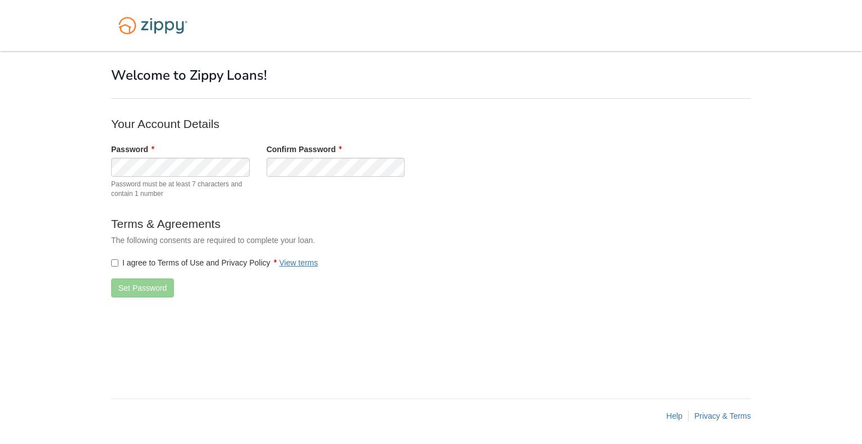 This screenshot has width=862, height=444. What do you see at coordinates (133, 149) in the screenshot?
I see `label: Password` at bounding box center [133, 149].